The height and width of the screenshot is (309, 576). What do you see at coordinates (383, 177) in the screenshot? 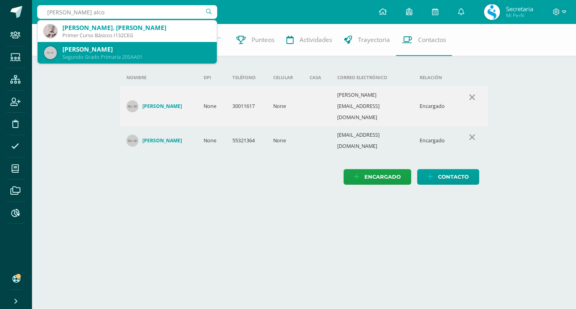
I see `span: Encargado` at bounding box center [383, 177].